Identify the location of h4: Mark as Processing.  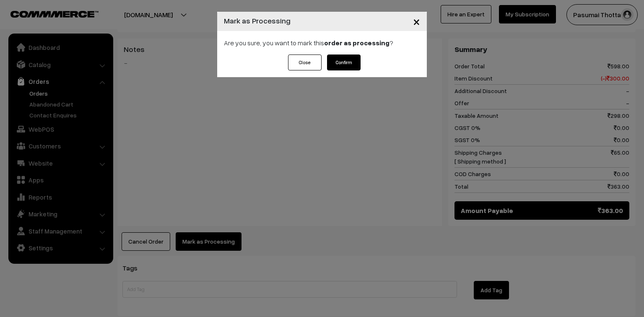
(257, 20).